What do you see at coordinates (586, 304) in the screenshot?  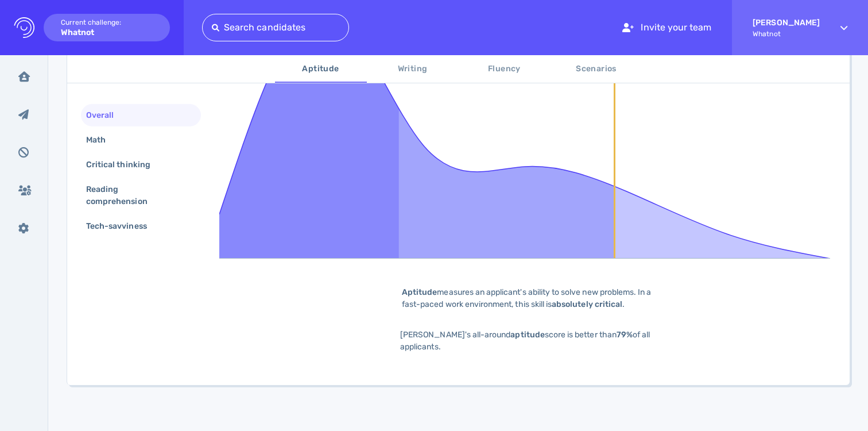 I see `b: absolutely critical` at bounding box center [586, 304].